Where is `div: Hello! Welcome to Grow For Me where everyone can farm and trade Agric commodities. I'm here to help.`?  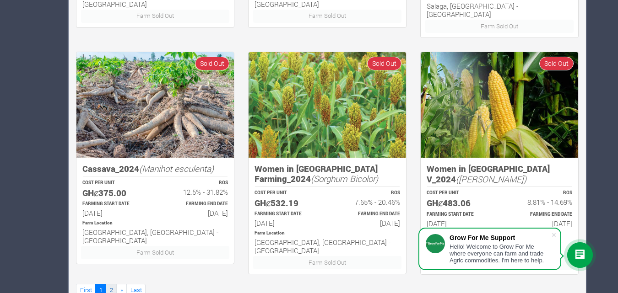
div: Hello! Welcome to Grow For Me where everyone can farm and trade Agric commodities. I'm here to help. is located at coordinates (500, 254).